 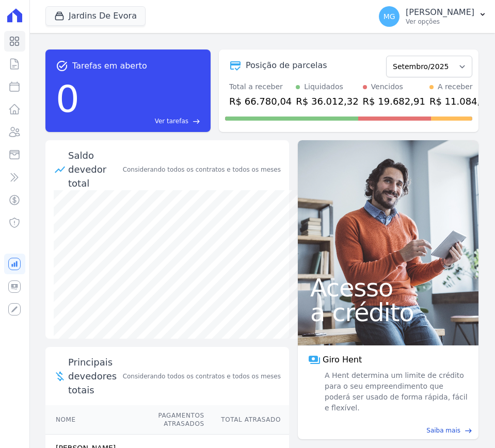 I want to click on div: 0, so click(x=68, y=99).